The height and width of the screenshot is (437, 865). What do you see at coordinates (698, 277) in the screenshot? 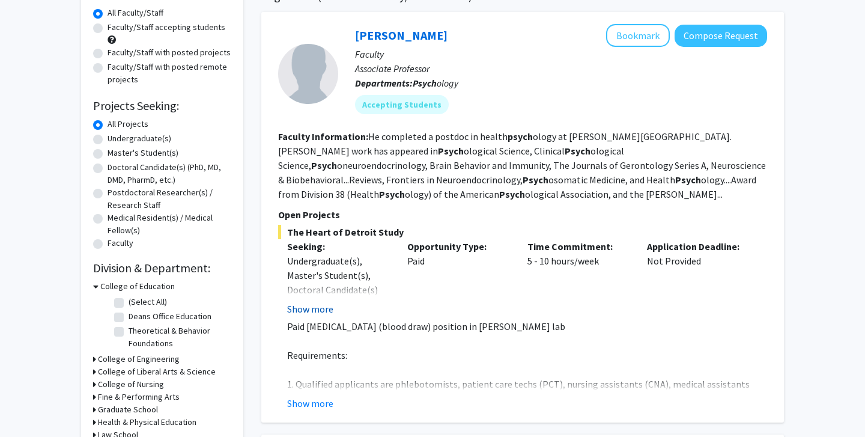
I see `div: Not Provided` at bounding box center [698, 277].